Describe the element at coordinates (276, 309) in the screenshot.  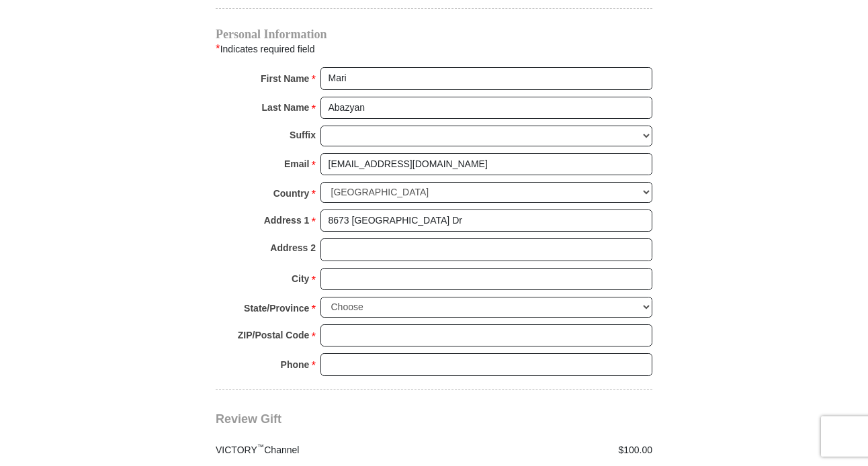
I see `strong: State/Province` at that location.